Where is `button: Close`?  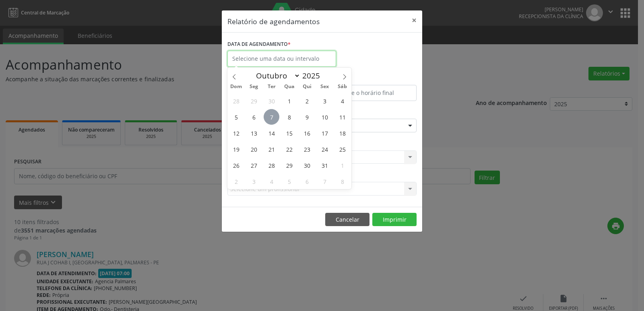
button: Close is located at coordinates (414, 20).